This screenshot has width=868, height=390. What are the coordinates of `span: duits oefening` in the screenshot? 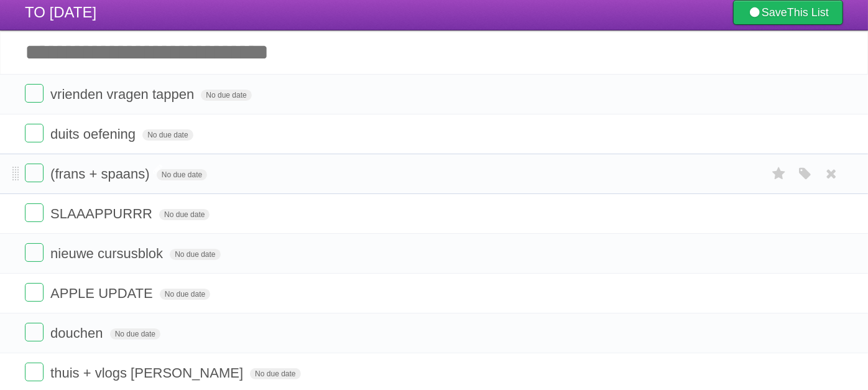 It's located at (95, 134).